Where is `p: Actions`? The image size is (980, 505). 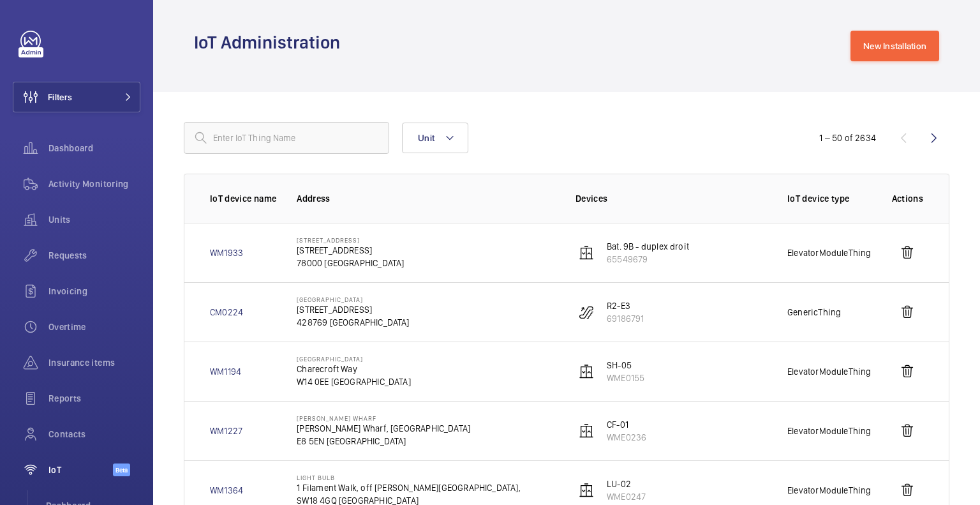 p: Actions is located at coordinates (907, 199).